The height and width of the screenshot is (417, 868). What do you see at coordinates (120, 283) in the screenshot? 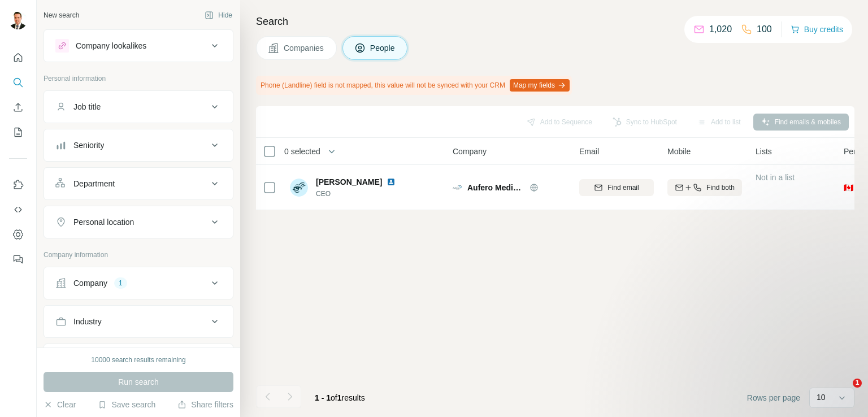
I see `div: 1` at bounding box center [120, 283].